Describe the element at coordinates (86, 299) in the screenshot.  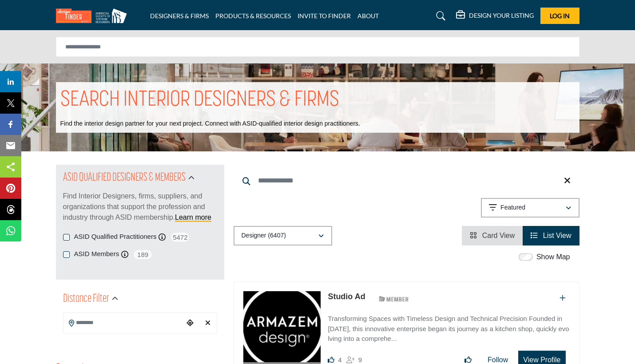
I see `h2: Distance Filter` at that location.